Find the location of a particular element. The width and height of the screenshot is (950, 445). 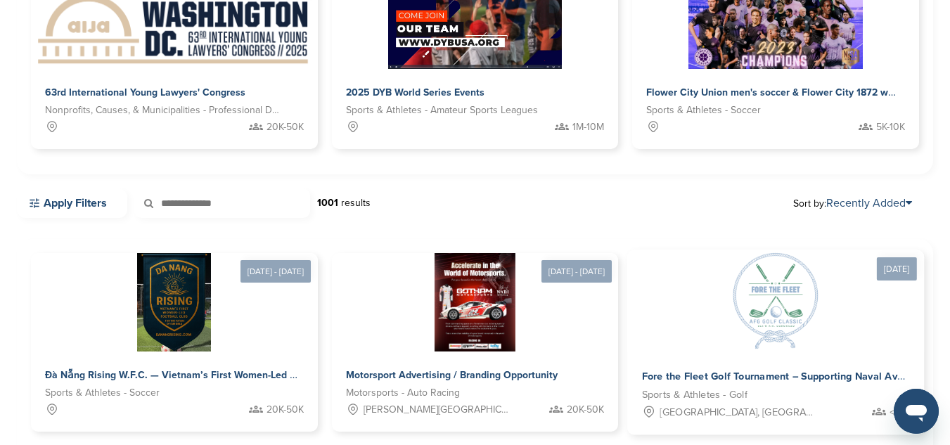

span: 63rd International Young Lawyers' Congress is located at coordinates (145, 92).